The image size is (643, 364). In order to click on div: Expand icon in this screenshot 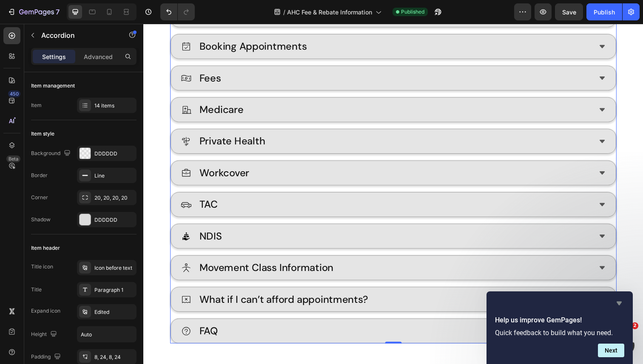, I will do `click(46, 311)`.